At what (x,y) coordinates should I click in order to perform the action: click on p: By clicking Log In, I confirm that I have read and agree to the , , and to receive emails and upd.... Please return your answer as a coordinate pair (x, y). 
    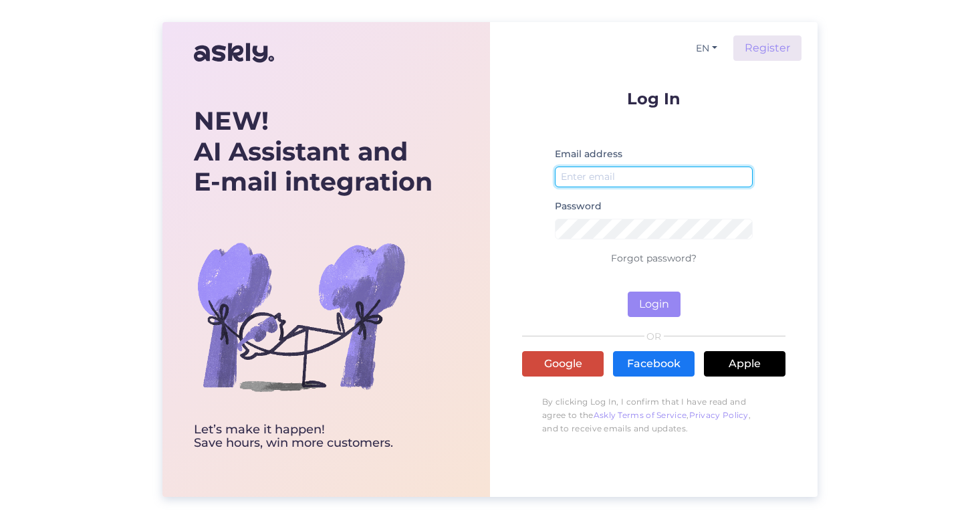
    Looking at the image, I should click on (654, 415).